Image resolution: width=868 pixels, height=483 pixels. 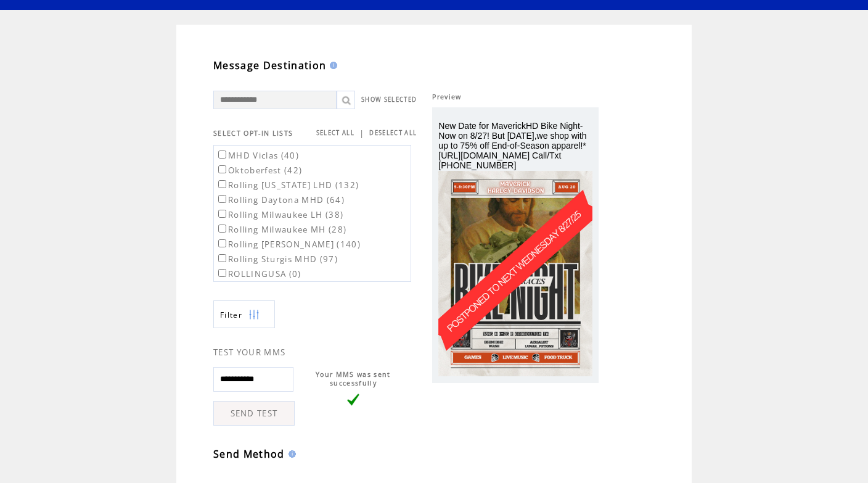 I want to click on input: Rolling Milwaukee MH (28), so click(x=222, y=228).